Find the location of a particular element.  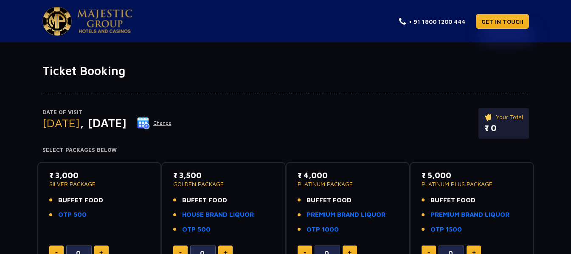

a: GET IN TOUCH is located at coordinates (503, 21).